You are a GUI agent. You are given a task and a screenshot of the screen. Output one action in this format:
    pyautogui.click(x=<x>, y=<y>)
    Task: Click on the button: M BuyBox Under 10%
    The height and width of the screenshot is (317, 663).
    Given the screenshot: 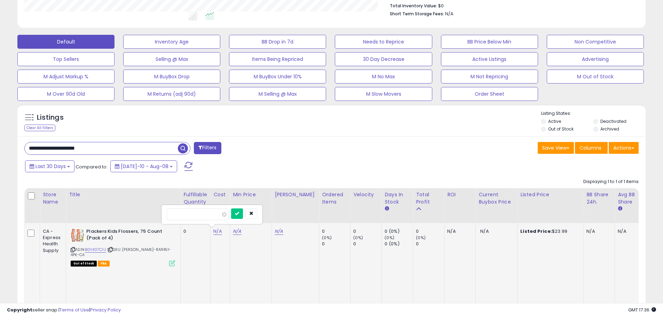 What is the action you would take?
    pyautogui.click(x=277, y=77)
    